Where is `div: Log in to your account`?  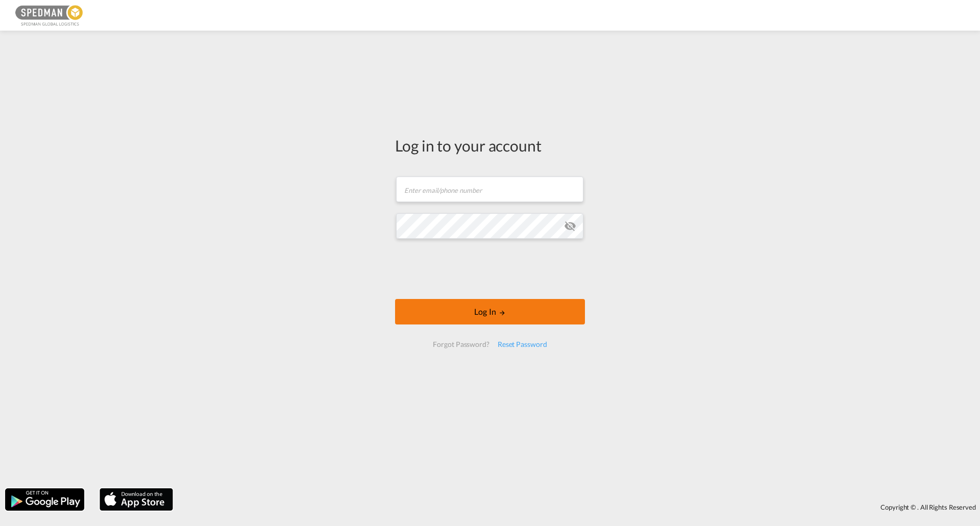 div: Log in to your account is located at coordinates (490, 146).